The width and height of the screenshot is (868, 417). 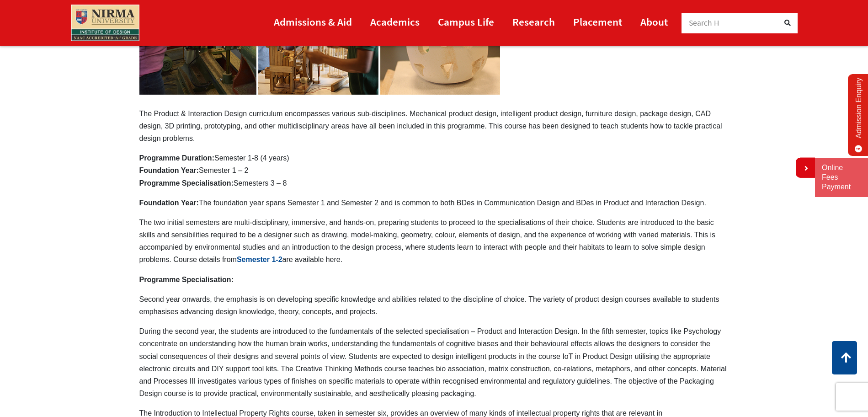 I want to click on b: Programme Duration:, so click(x=177, y=158).